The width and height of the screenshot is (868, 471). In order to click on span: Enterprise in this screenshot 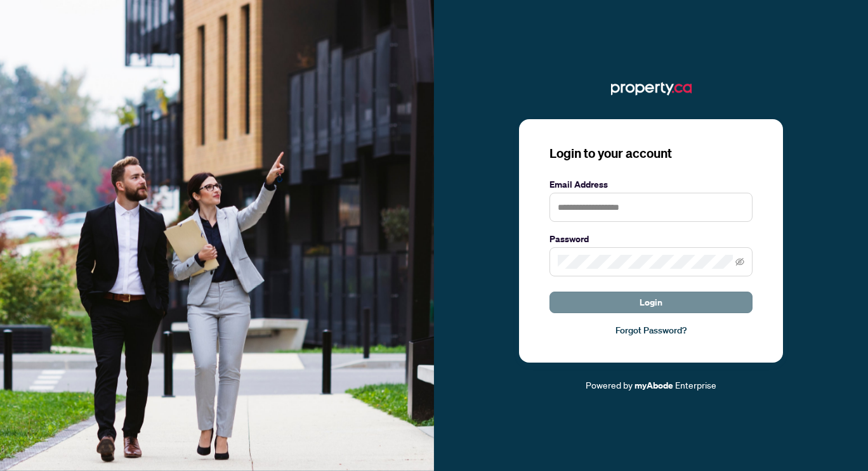, I will do `click(695, 385)`.